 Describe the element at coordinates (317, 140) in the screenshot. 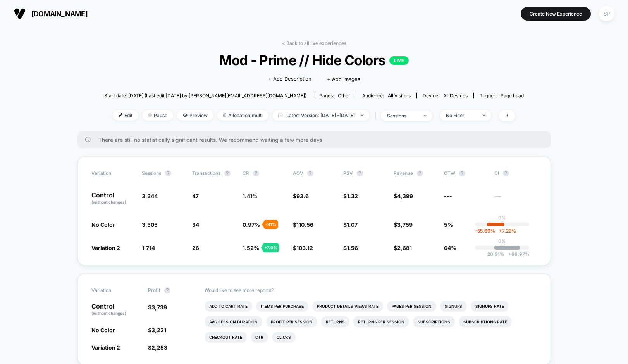

I see `span: There are still no statistically significant results. We recommend waiting a few more days` at that location.